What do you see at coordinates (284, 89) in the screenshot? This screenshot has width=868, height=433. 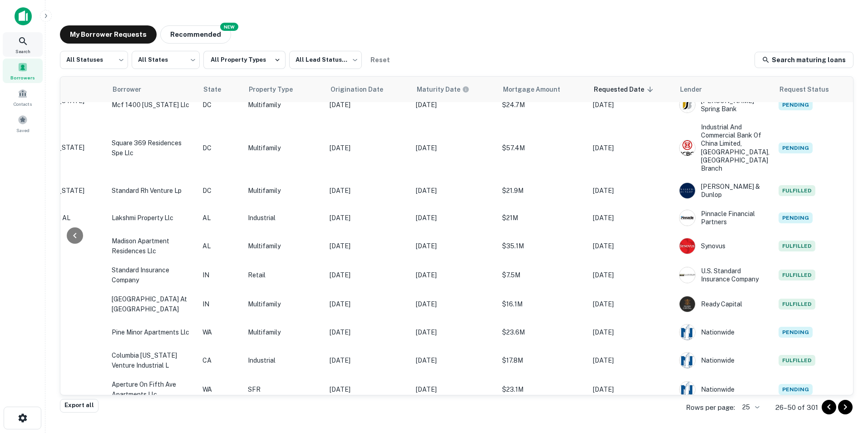 I see `th: Property Type` at bounding box center [284, 89].